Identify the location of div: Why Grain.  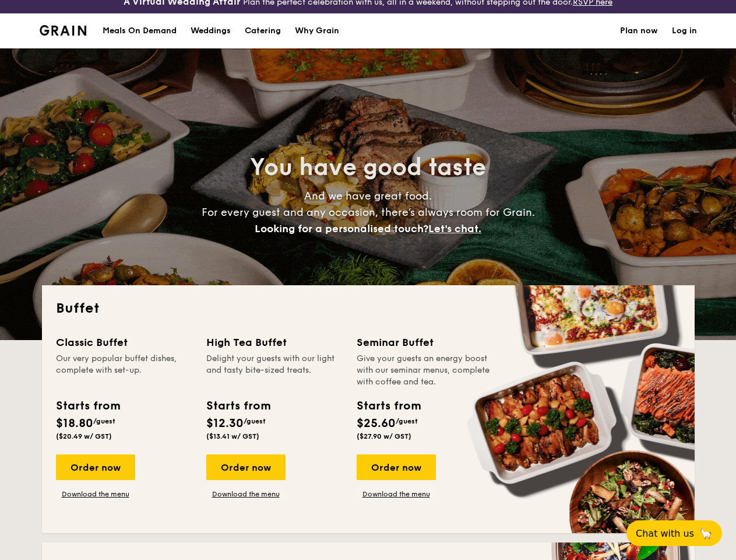
(317, 31).